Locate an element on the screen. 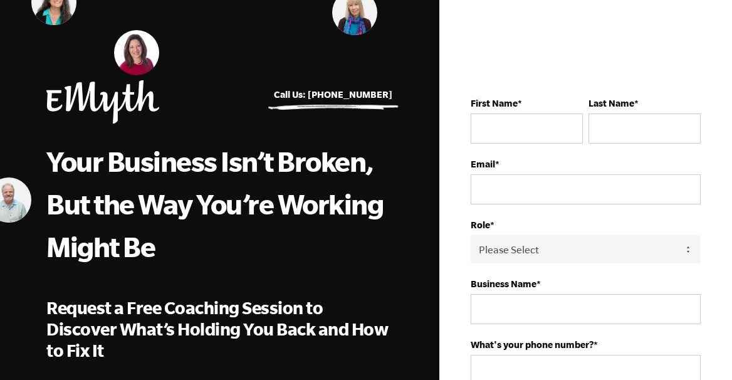 This screenshot has height=380, width=732. strong: Business Name is located at coordinates (503, 283).